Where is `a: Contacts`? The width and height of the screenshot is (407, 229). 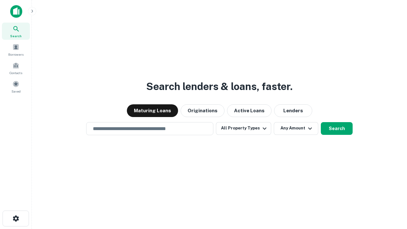
a: Contacts is located at coordinates (16, 68).